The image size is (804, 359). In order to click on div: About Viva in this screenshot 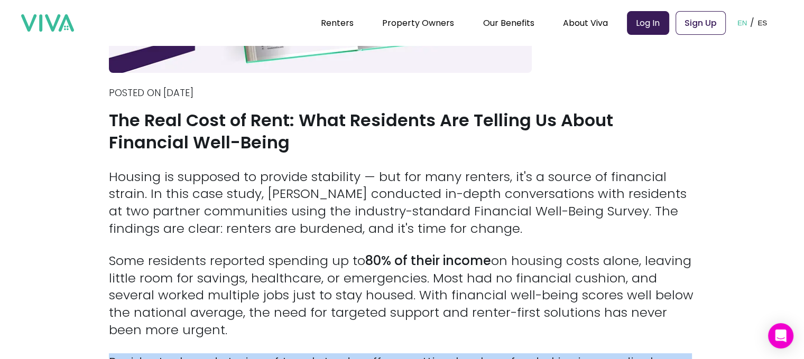, I will do `click(585, 23)`.